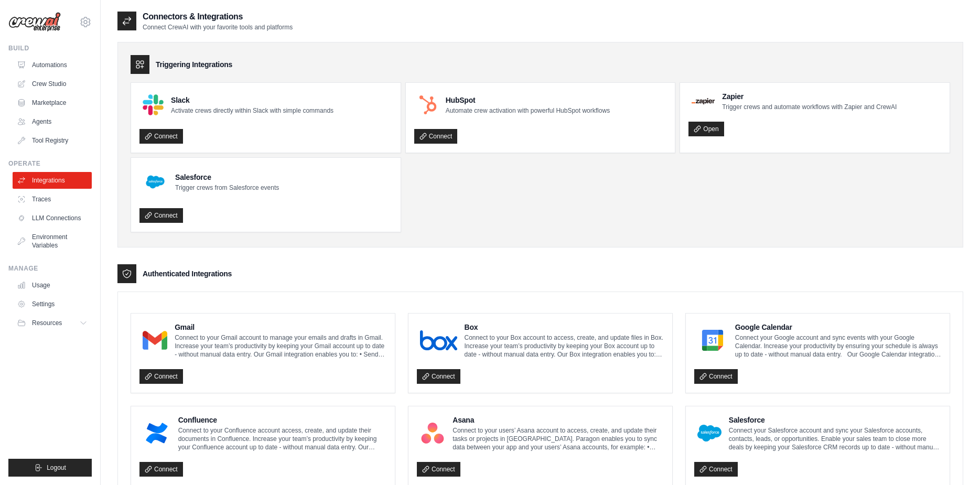  I want to click on p: Automate crew activation with powerful HubSpot workflows, so click(527, 111).